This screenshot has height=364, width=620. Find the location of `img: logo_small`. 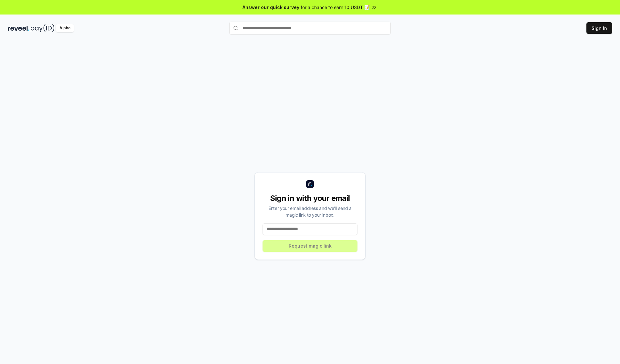

img: logo_small is located at coordinates (310, 184).